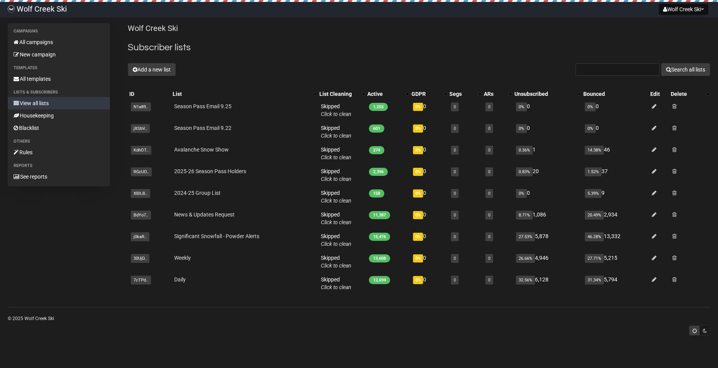 Image resolution: width=718 pixels, height=368 pixels. Describe the element at coordinates (615, 94) in the screenshot. I see `th: Bounced: No sort applied, sorting is disabled` at that location.